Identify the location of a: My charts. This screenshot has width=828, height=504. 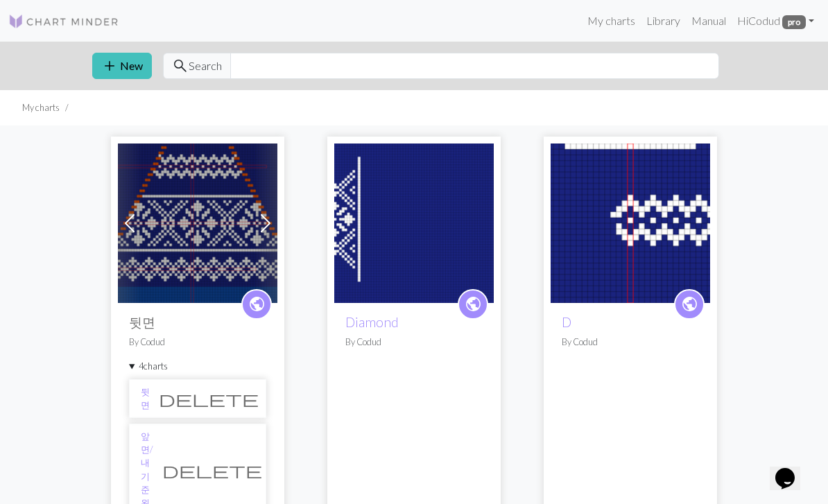
(611, 21).